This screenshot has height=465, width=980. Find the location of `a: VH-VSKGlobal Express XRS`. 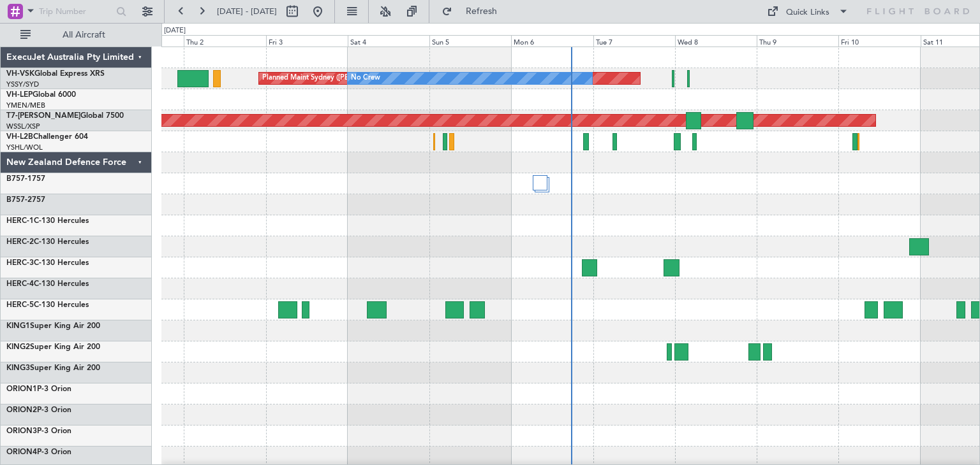

a: VH-VSKGlobal Express XRS is located at coordinates (56, 74).